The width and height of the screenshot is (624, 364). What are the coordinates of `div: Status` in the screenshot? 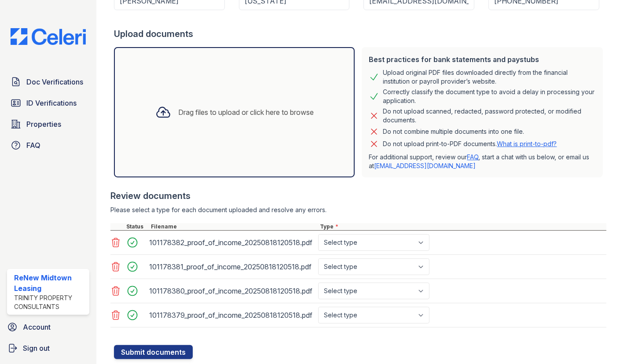 It's located at (137, 227).